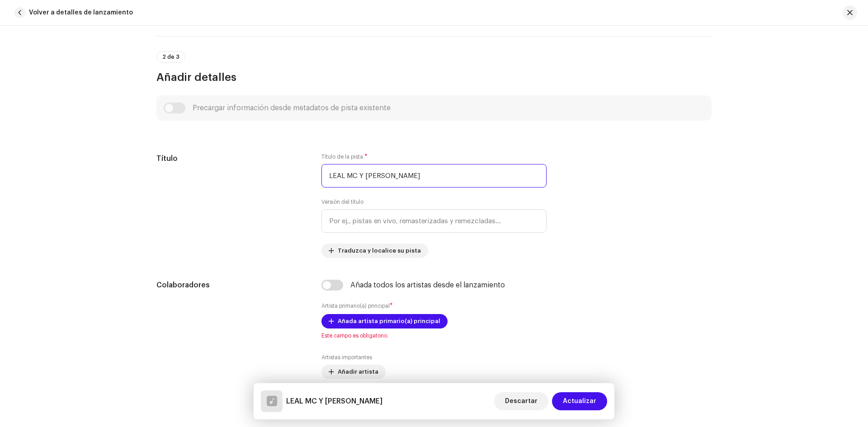 The width and height of the screenshot is (868, 427). I want to click on span: Este campo es obligatorio., so click(434, 336).